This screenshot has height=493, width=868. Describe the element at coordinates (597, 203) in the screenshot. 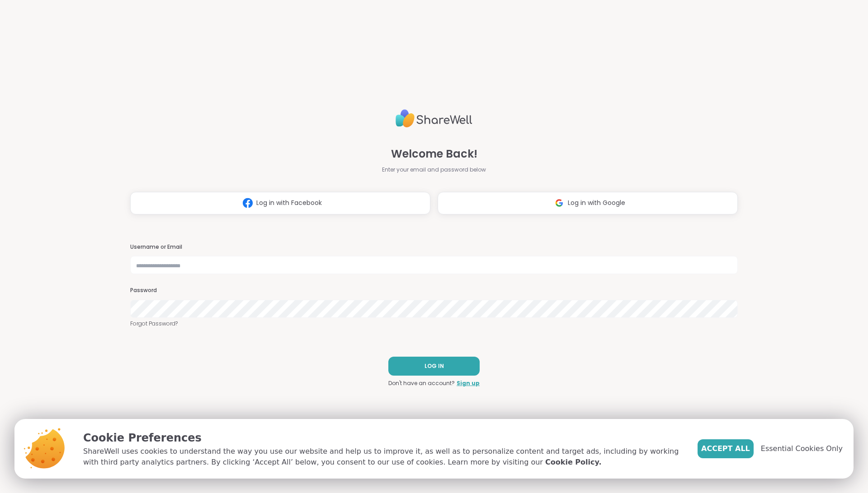

I see `span: Log in with Google` at that location.